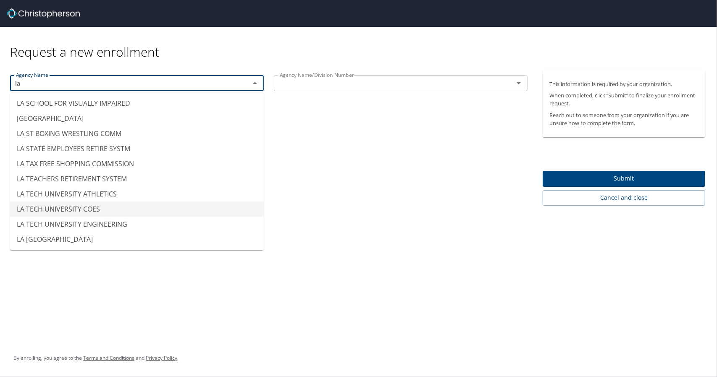 The image size is (717, 377). What do you see at coordinates (624, 84) in the screenshot?
I see `p: This information is required by your organization.` at bounding box center [624, 84].